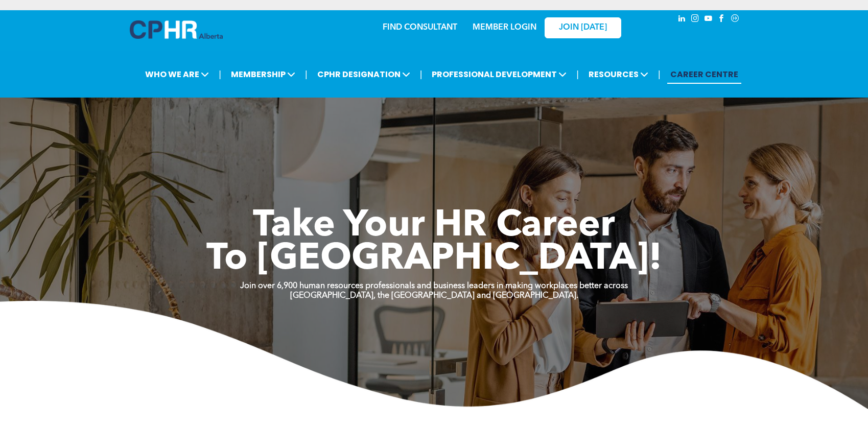  What do you see at coordinates (721, 20) in the screenshot?
I see `a: facebook` at bounding box center [721, 20].